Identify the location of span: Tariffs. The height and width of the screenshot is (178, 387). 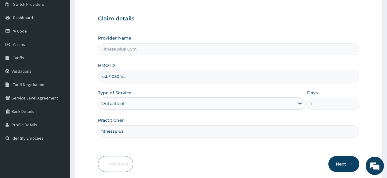
(19, 58).